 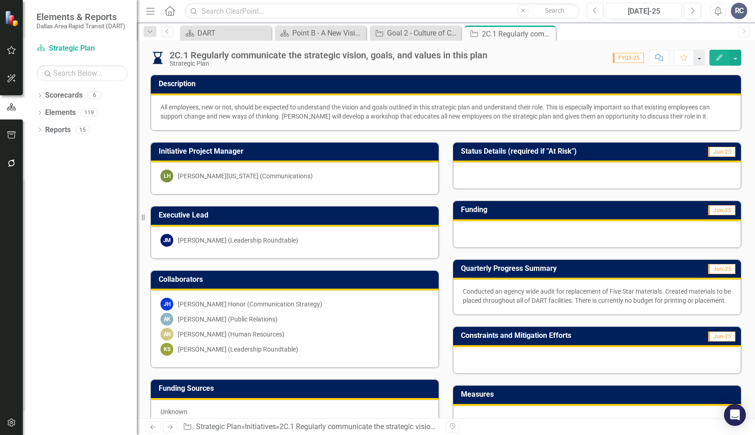 I want to click on span: Elements & Reports, so click(x=81, y=17).